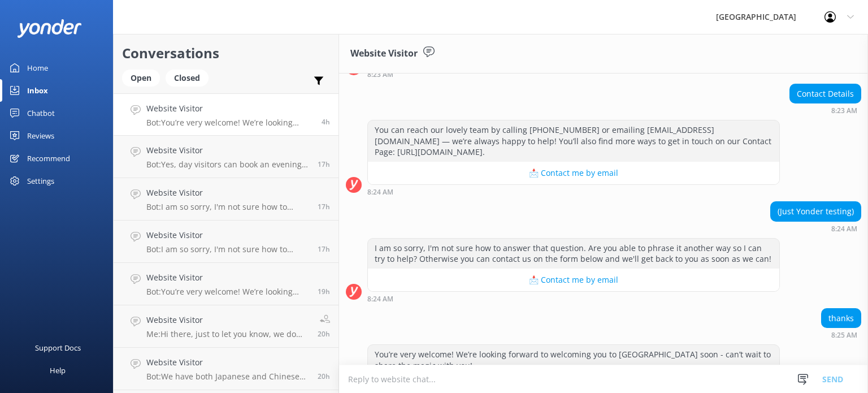 Image resolution: width=868 pixels, height=393 pixels. What do you see at coordinates (825, 94) in the screenshot?
I see `div: Contact Details` at bounding box center [825, 94].